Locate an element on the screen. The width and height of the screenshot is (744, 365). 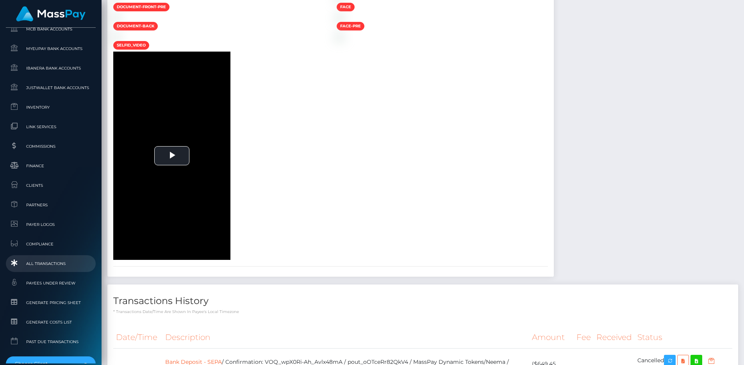
th: Date/Time is located at coordinates (138, 337).